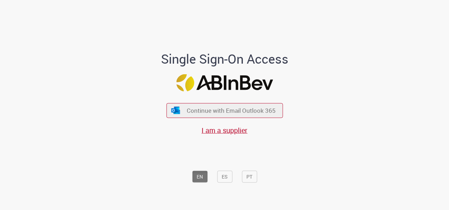 This screenshot has width=449, height=210. What do you see at coordinates (224, 129) in the screenshot?
I see `span: I am a supplier` at bounding box center [224, 129].